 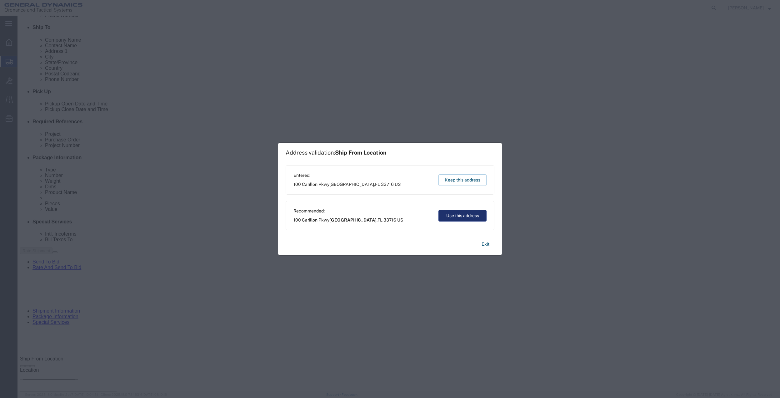 I want to click on button: Use this address, so click(x=463, y=215).